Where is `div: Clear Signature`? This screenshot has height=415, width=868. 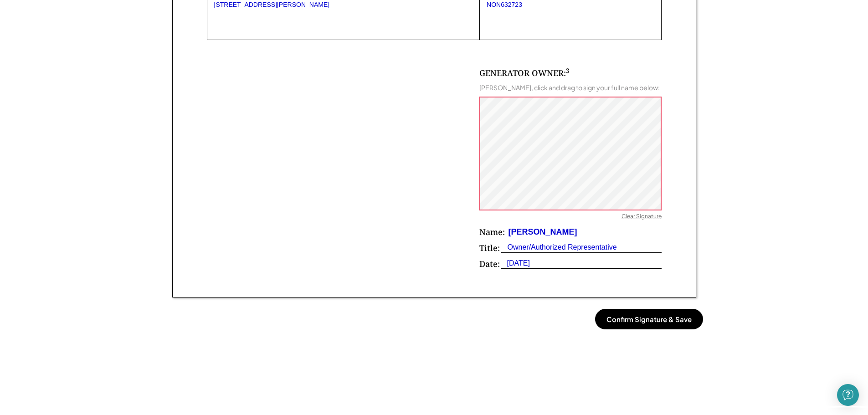 div: Clear Signature is located at coordinates (642, 217).